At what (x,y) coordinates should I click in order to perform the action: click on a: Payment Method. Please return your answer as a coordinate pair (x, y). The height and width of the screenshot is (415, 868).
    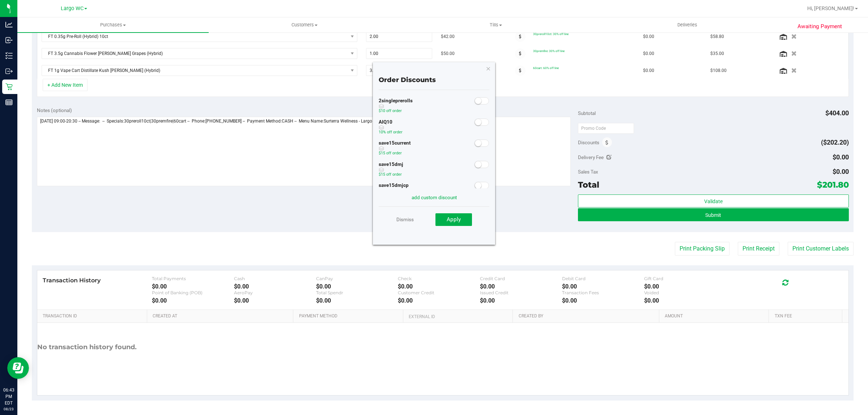
    Looking at the image, I should click on (350, 317).